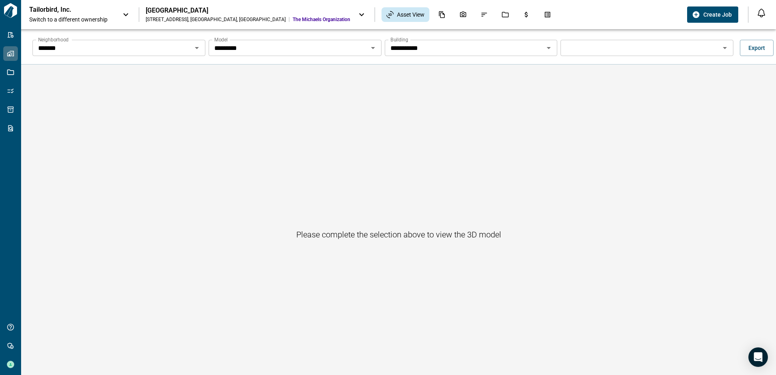  Describe the element at coordinates (718, 15) in the screenshot. I see `span: Create Job` at that location.